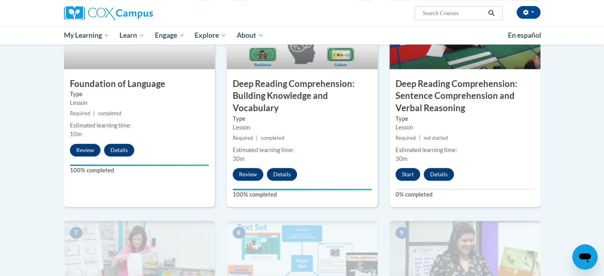 The height and width of the screenshot is (276, 604). I want to click on span: not started, so click(436, 138).